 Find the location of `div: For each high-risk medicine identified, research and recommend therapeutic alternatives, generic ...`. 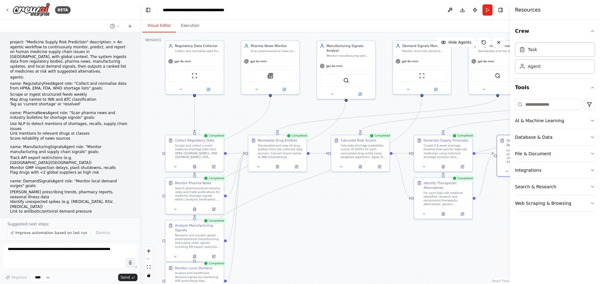

div: For each high-risk medicine identified, research and recommend therapeutic alternatives, generic ... is located at coordinates (446, 199).